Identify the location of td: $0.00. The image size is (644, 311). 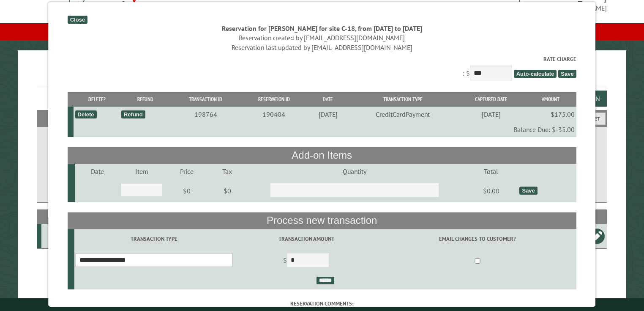
(491, 191).